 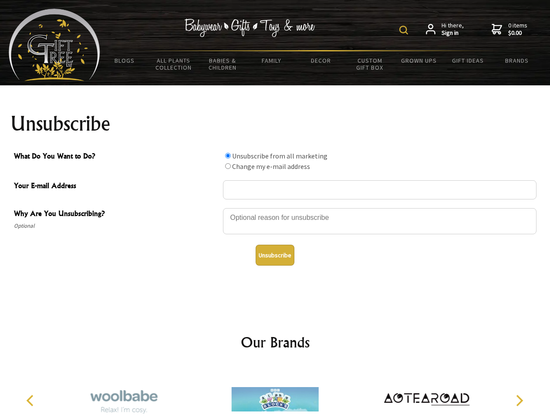 What do you see at coordinates (468, 61) in the screenshot?
I see `a: Gift Ideas` at bounding box center [468, 61].